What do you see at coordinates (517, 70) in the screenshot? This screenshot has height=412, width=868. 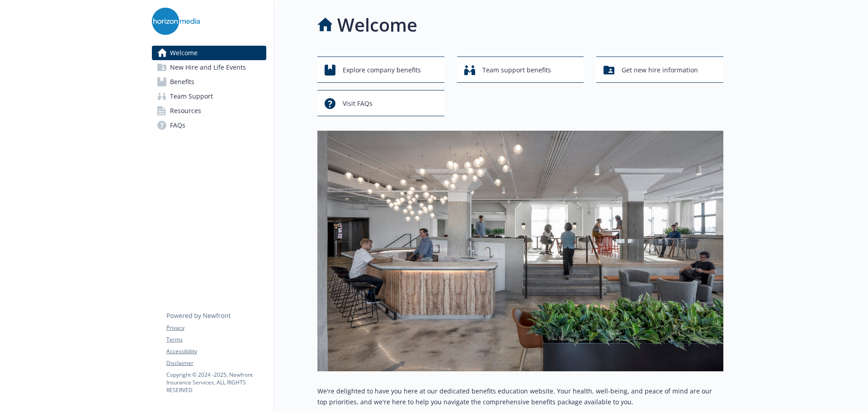 I see `span: Team support benefits` at bounding box center [517, 70].